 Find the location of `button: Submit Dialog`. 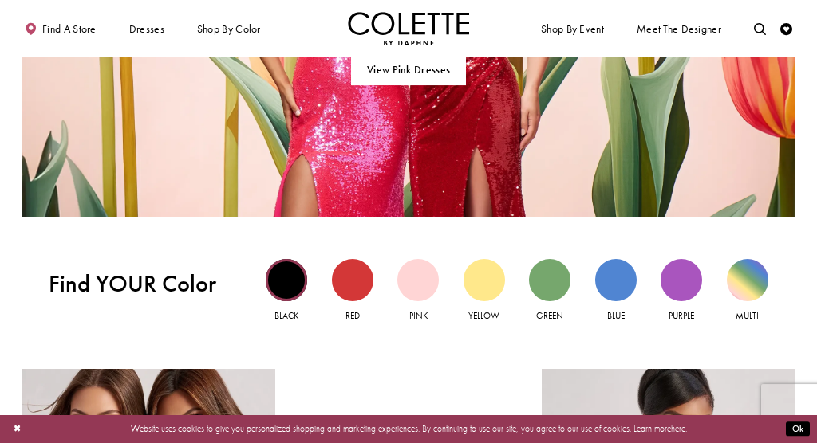

button: Submit Dialog is located at coordinates (798, 429).